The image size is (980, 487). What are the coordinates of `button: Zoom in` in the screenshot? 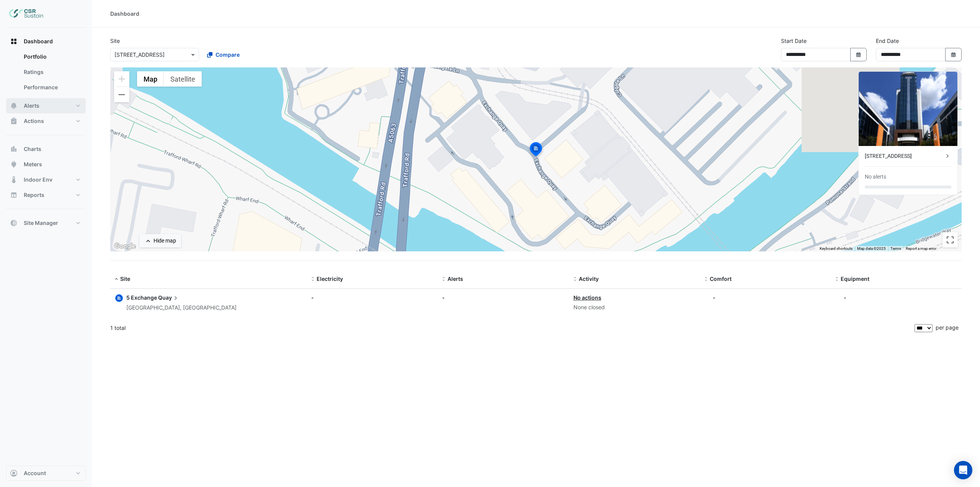 It's located at (122, 79).